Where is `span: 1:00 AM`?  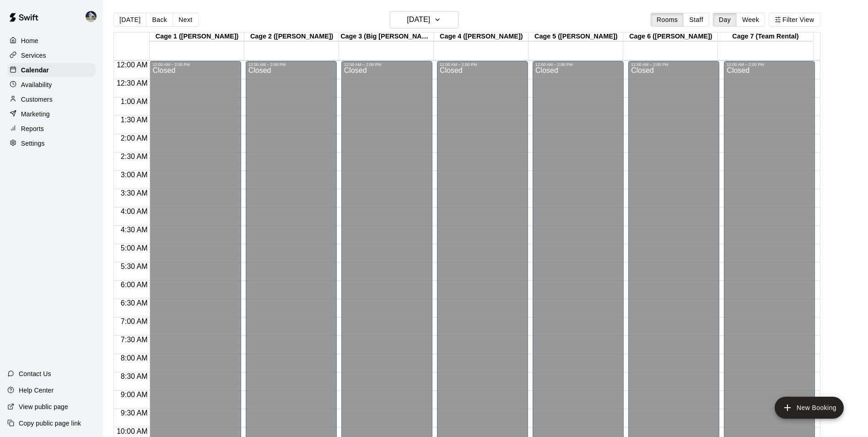
span: 1:00 AM is located at coordinates (134, 101).